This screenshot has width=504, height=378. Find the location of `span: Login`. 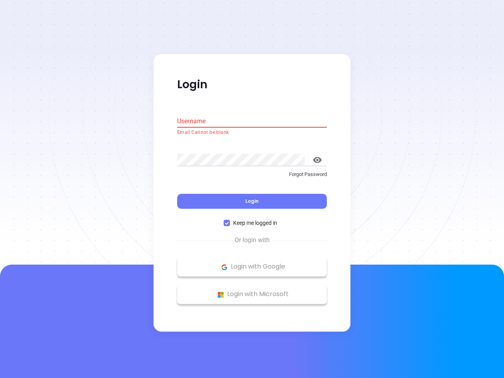

span: Login is located at coordinates (252, 201).